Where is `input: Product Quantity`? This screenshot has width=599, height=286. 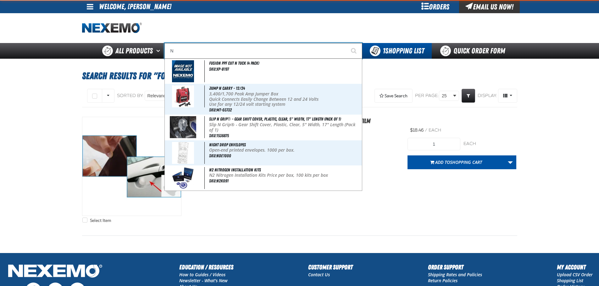
input: Product Quantity is located at coordinates (434, 144).